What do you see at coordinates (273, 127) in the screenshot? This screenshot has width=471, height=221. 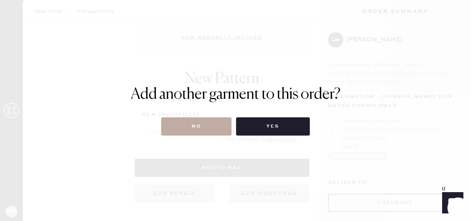 I see `button: Yes` at bounding box center [273, 127].